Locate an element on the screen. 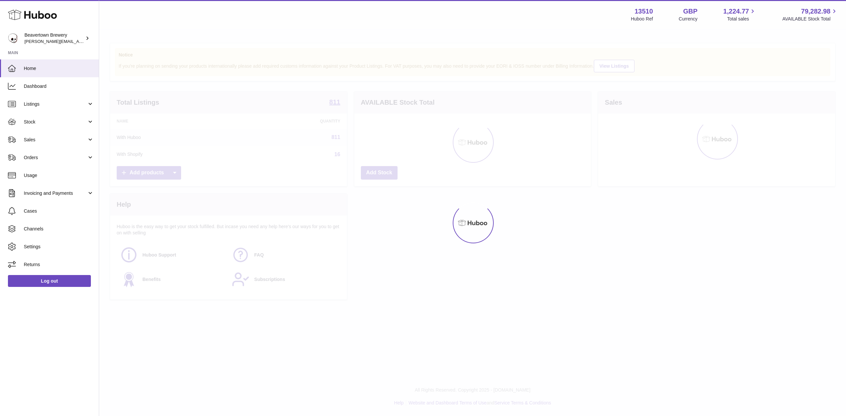 The height and width of the screenshot is (416, 846). span: Channels is located at coordinates (59, 229).